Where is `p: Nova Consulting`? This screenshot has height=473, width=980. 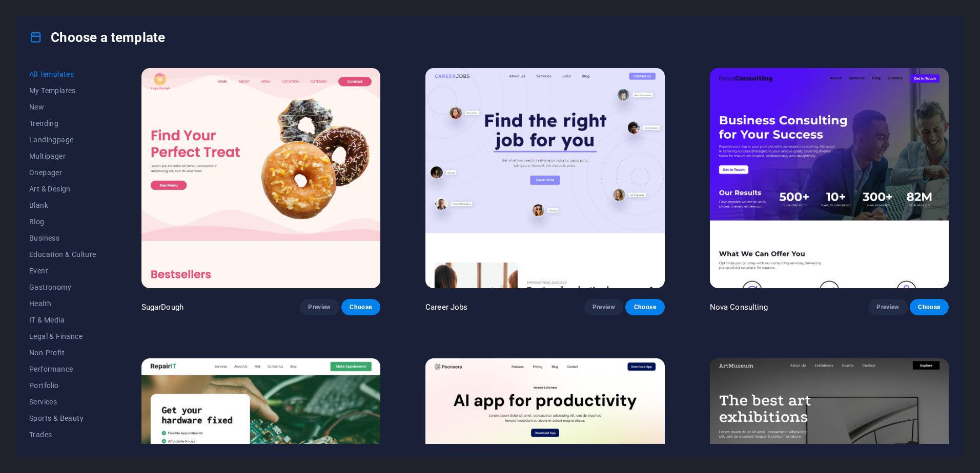 p: Nova Consulting is located at coordinates (739, 308).